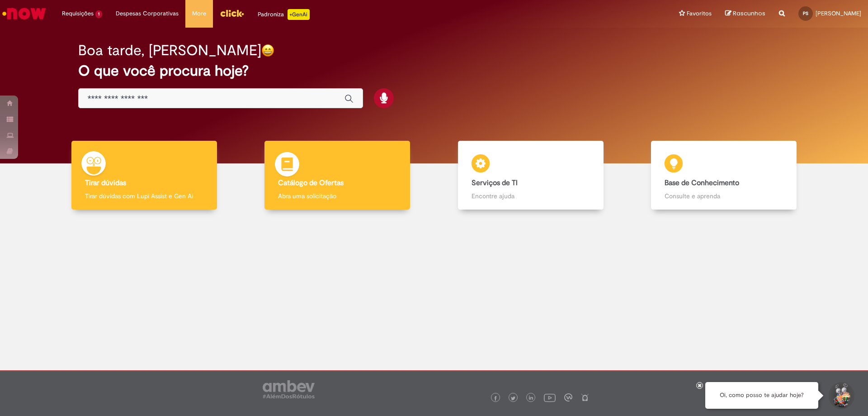 This screenshot has height=416, width=868. What do you see at coordinates (145, 196) in the screenshot?
I see `p: Tirar dúvidas com Lupi Assist e Gen Ai` at bounding box center [145, 196].